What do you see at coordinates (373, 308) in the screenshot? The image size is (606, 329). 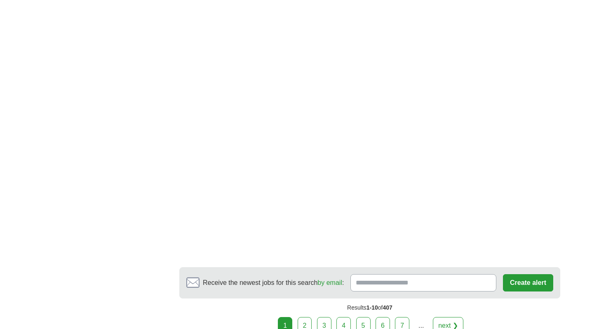 I see `span: 1-10` at bounding box center [373, 308].